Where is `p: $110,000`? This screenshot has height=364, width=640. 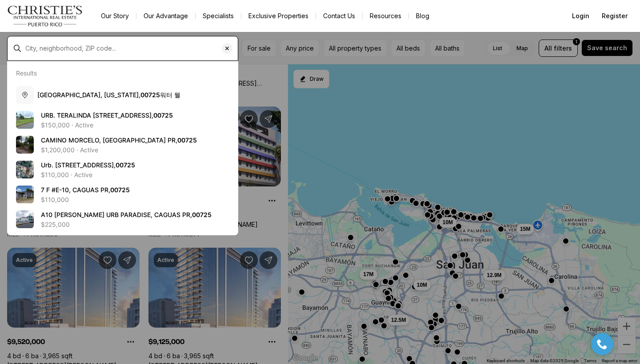 p: $110,000 is located at coordinates (55, 200).